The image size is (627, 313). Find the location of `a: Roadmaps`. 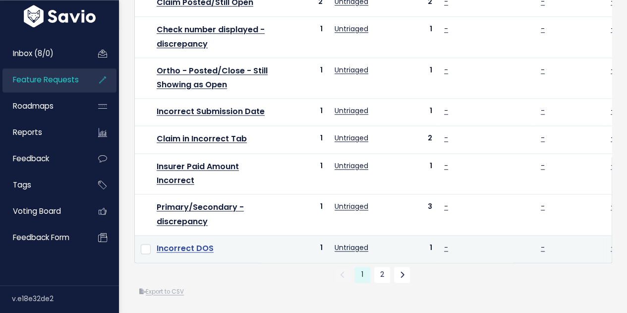

a: Roadmaps is located at coordinates (42, 106).